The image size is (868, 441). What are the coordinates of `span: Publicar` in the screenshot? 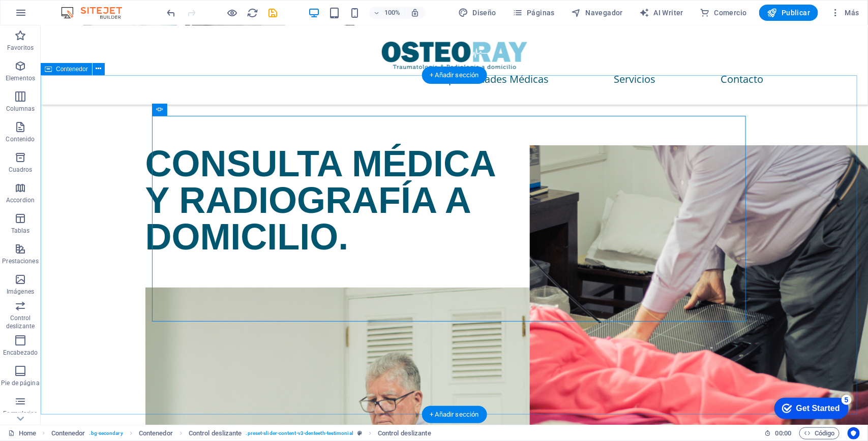 It's located at (789, 13).